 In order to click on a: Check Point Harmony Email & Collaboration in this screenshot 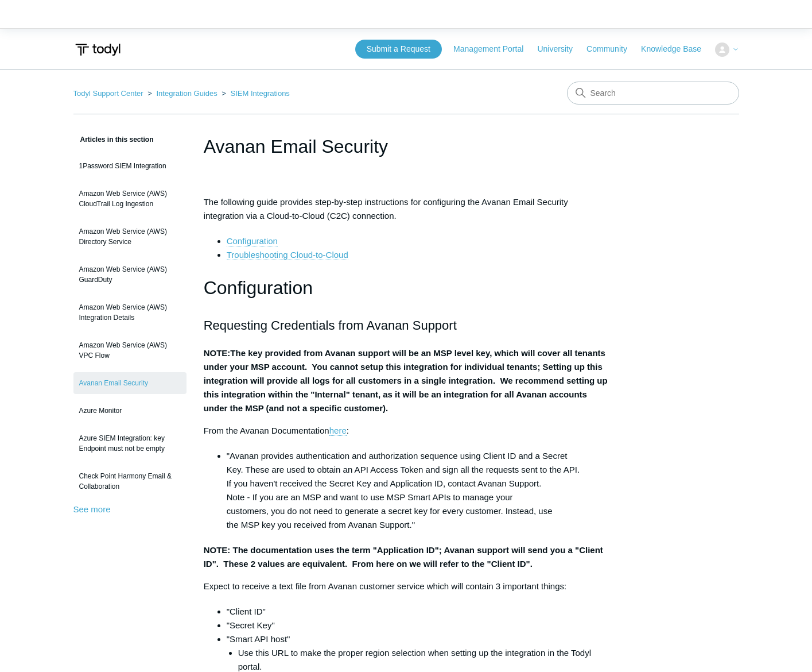, I will do `click(130, 482)`.